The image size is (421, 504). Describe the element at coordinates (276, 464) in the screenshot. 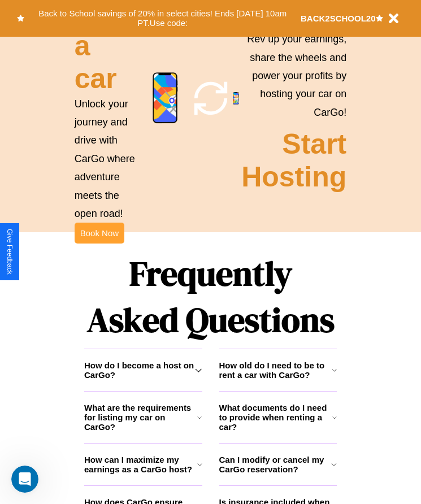

I see `h3: Can I modify or cancel my CarGo reservation?` at that location.